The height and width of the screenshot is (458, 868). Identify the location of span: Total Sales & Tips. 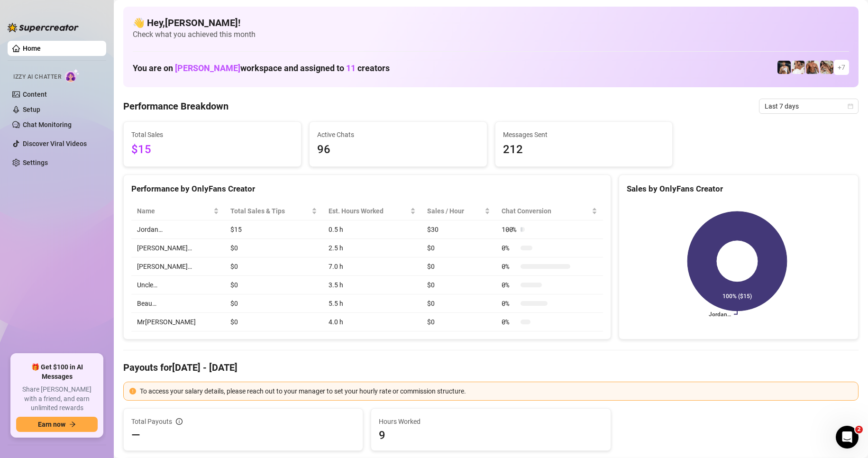
(270, 211).